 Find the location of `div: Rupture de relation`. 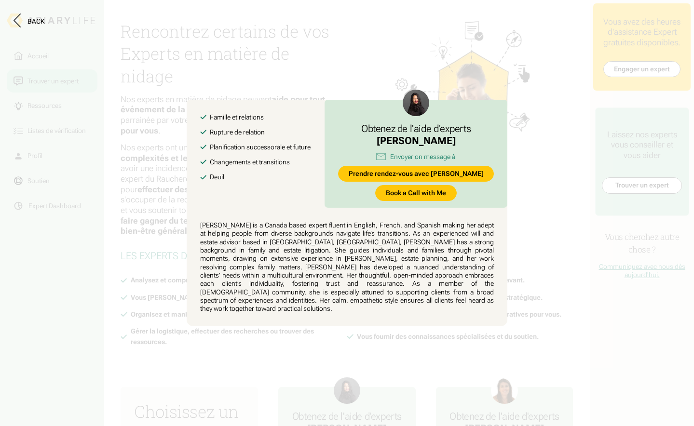

div: Rupture de relation is located at coordinates (237, 132).